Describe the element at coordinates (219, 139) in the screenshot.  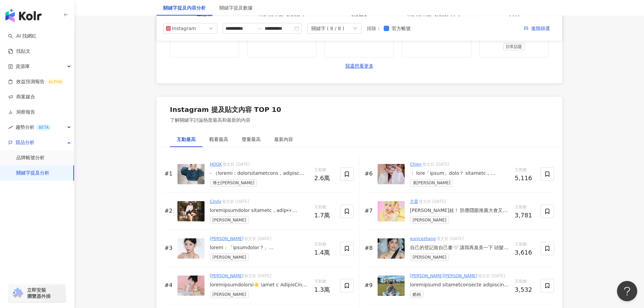
I see `div: 觀看最高` at that location.